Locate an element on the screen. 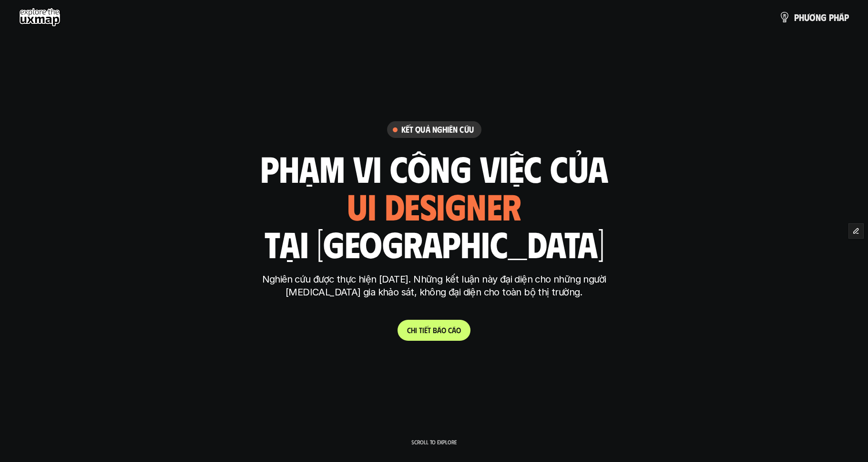 The width and height of the screenshot is (868, 462). span: c is located at coordinates (450, 329).